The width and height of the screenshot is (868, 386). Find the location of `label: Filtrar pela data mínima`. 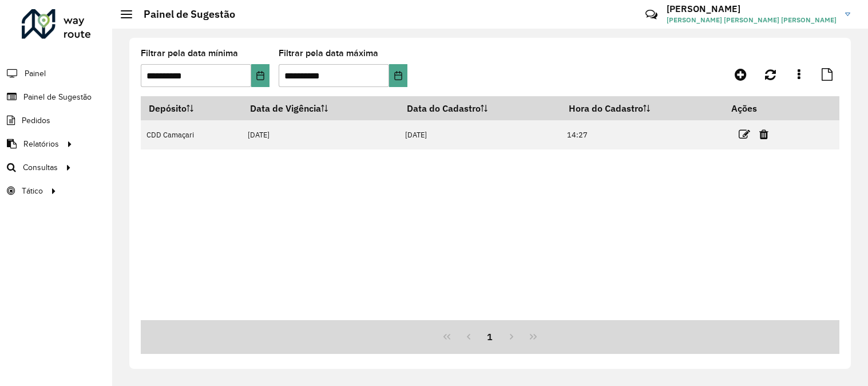

label: Filtrar pela data mínima is located at coordinates (189, 53).